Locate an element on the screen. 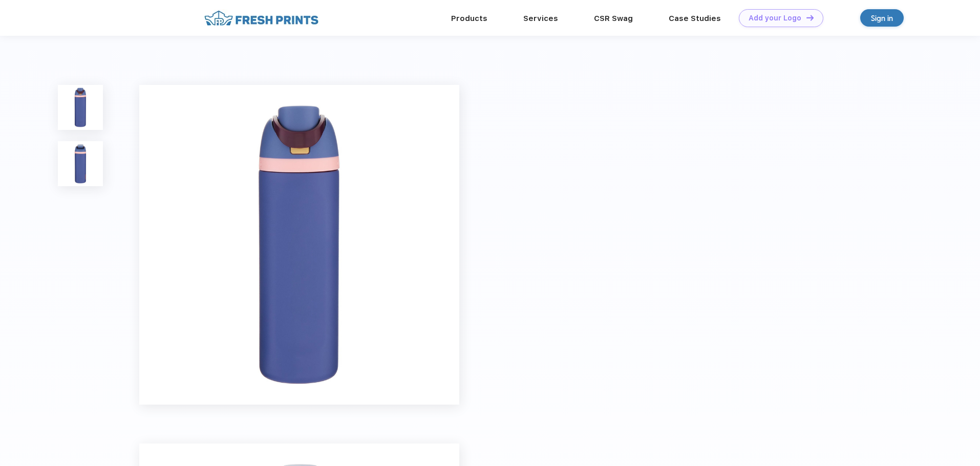 The image size is (980, 466). img: func=resize&h=640 is located at coordinates (299, 245).